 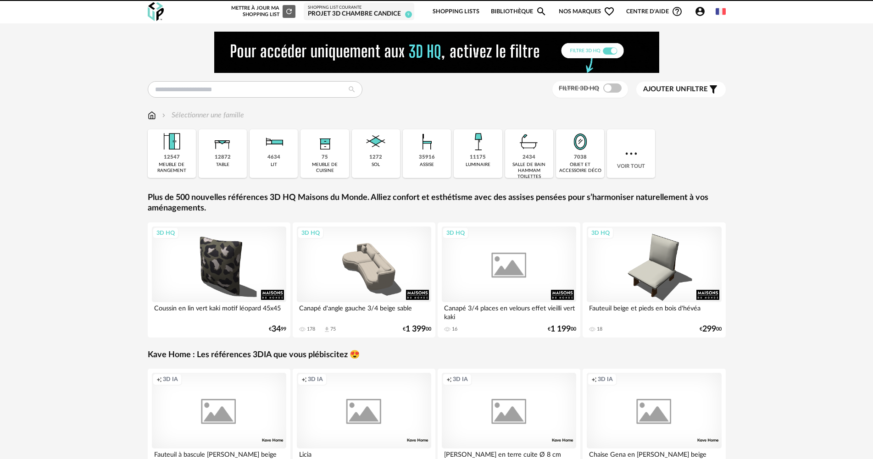 What do you see at coordinates (262, 11) in the screenshot?
I see `div: Mettre à jour ma Shopping List` at bounding box center [262, 11].